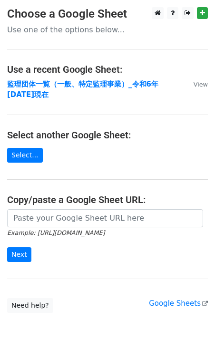 This screenshot has height=340, width=215. Describe the element at coordinates (196, 84) in the screenshot. I see `a: View` at that location.